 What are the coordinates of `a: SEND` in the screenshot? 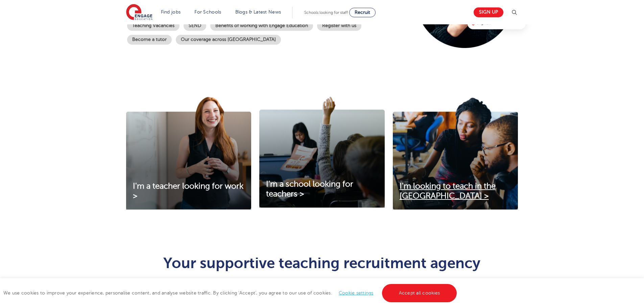 It's located at (195, 25).